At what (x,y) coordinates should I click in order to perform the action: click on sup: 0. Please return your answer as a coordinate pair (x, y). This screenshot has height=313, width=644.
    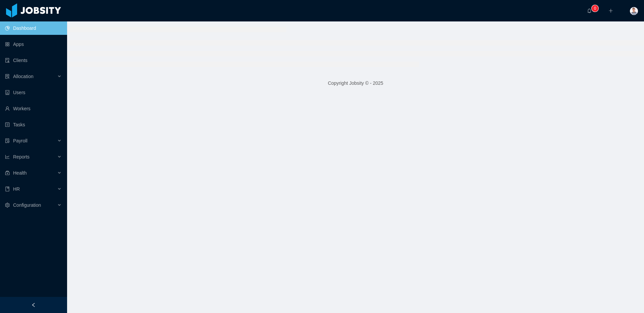
    Looking at the image, I should click on (595, 8).